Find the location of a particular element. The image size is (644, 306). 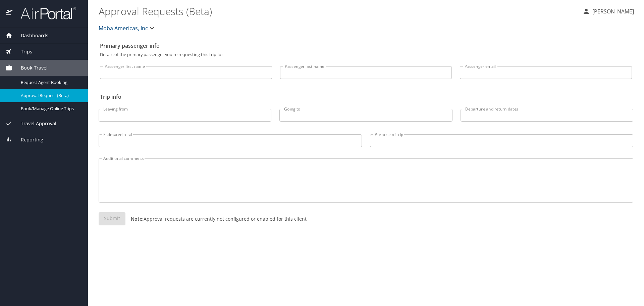

span: Moba Americas, Inc is located at coordinates (123, 28).